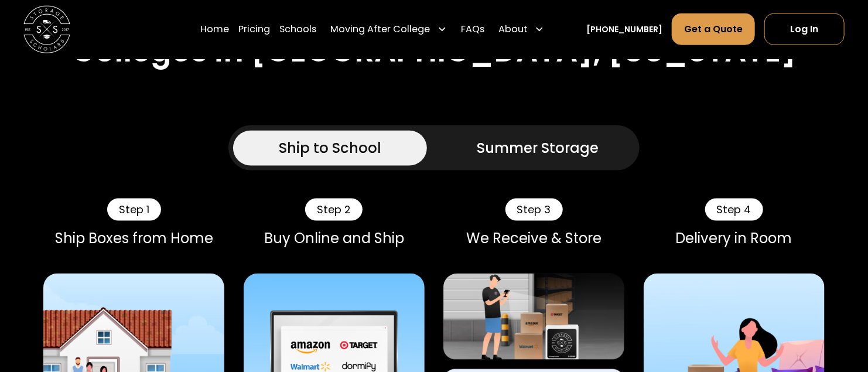 This screenshot has height=372, width=868. What do you see at coordinates (538, 148) in the screenshot?
I see `div: Summer Storage` at bounding box center [538, 148].